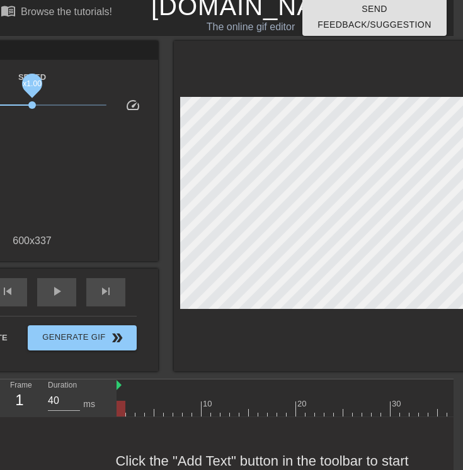  I want to click on span: Send Feedback/Suggestion, so click(374, 16).